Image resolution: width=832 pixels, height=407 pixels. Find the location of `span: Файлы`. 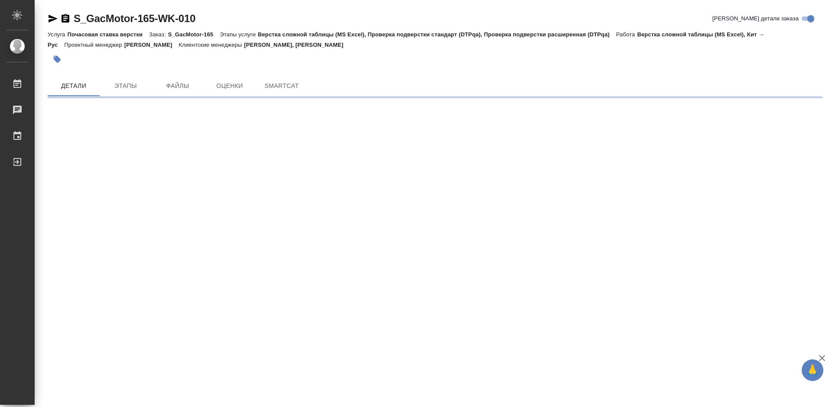

span: Файлы is located at coordinates (178, 86).